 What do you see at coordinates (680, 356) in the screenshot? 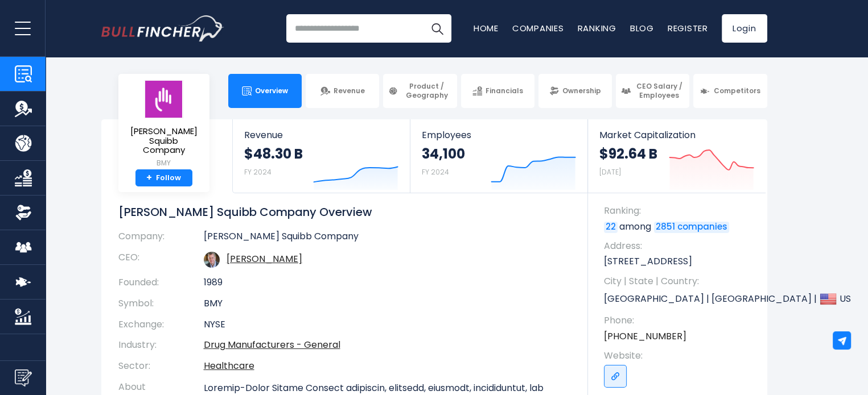
I see `span: Website:` at bounding box center [680, 356].